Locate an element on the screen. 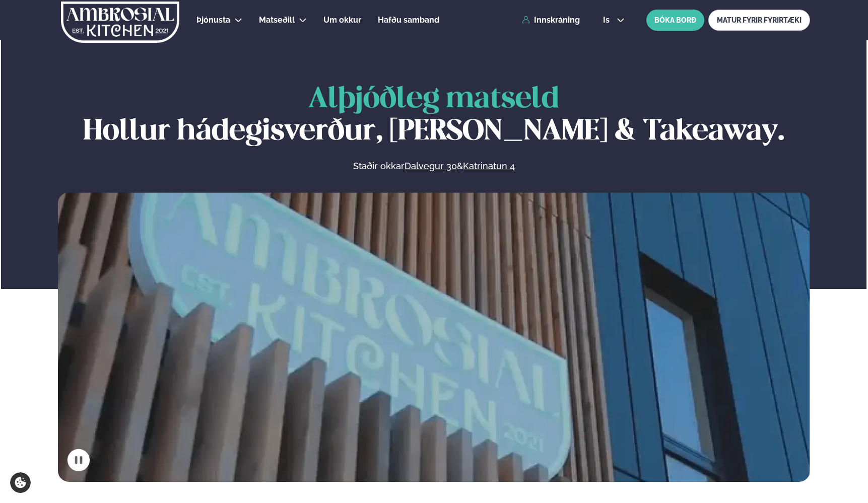 The image size is (868, 503). a: Þjónusta is located at coordinates (213, 20).